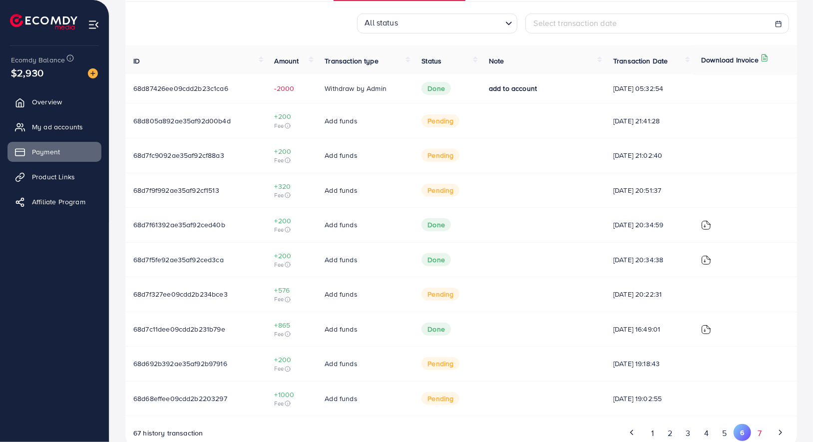 The height and width of the screenshot is (442, 813). What do you see at coordinates (730, 60) in the screenshot?
I see `p: Download Invoice` at bounding box center [730, 60].